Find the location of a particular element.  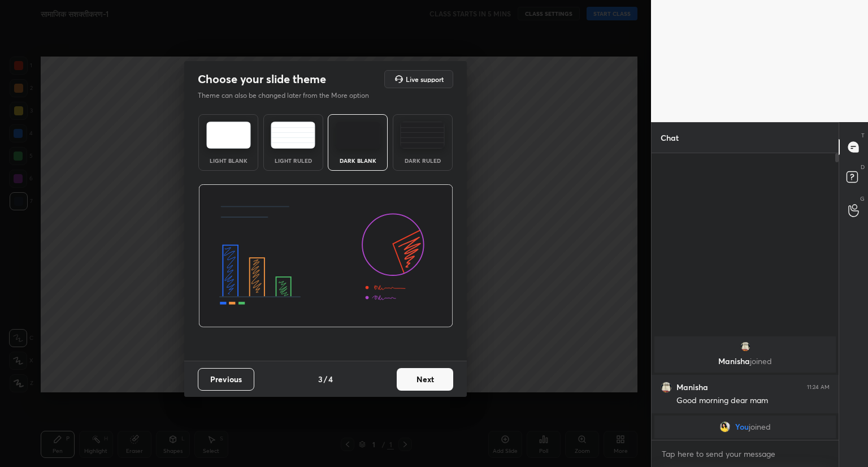

img: lightTheme.e5ed3b09.svg is located at coordinates (228, 135).